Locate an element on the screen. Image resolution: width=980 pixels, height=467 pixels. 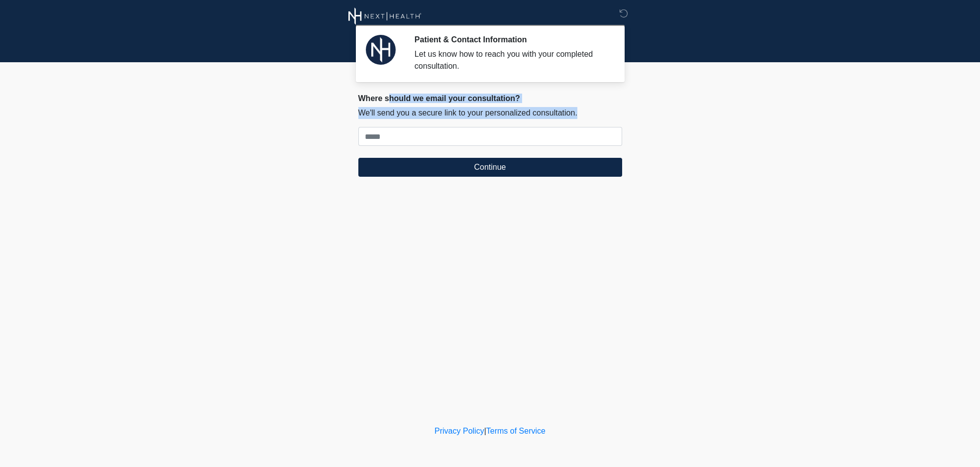
img: Agent Avatar is located at coordinates (381, 50).